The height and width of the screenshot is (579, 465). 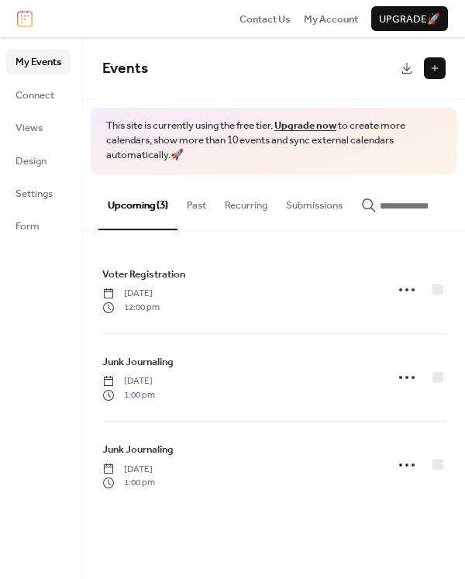 I want to click on a: My Events, so click(x=38, y=61).